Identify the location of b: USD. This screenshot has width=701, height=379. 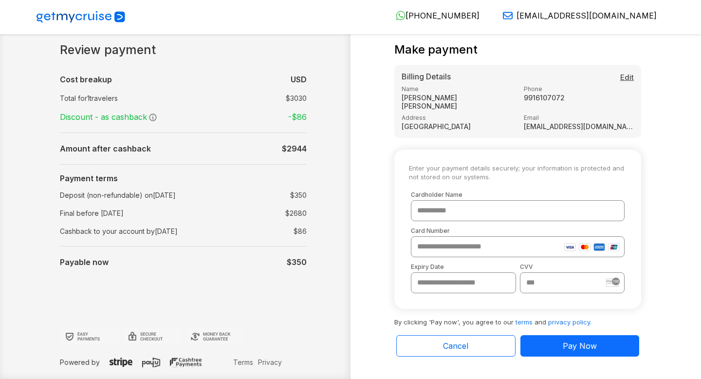
(299, 79).